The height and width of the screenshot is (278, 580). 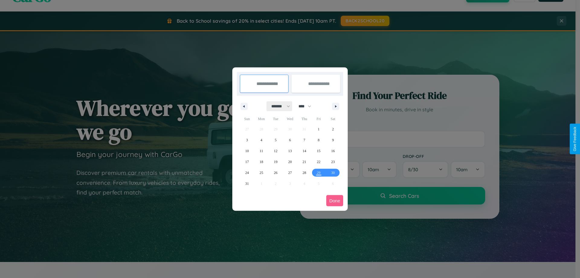 I want to click on button: 24, so click(x=247, y=173).